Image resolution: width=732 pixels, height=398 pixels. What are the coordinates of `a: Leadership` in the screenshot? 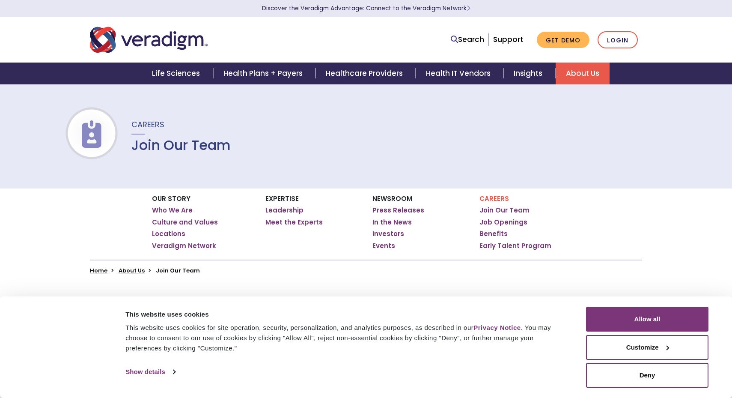 It's located at (284, 210).